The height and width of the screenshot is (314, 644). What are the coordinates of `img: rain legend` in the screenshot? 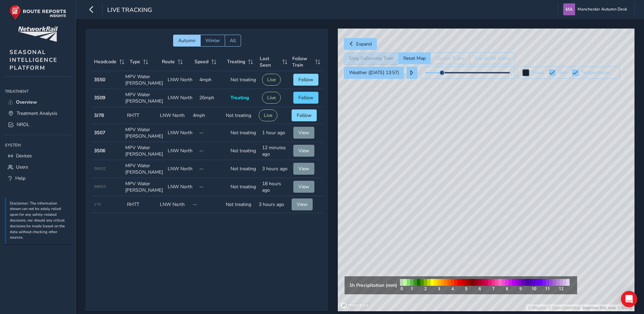 It's located at (485, 285).